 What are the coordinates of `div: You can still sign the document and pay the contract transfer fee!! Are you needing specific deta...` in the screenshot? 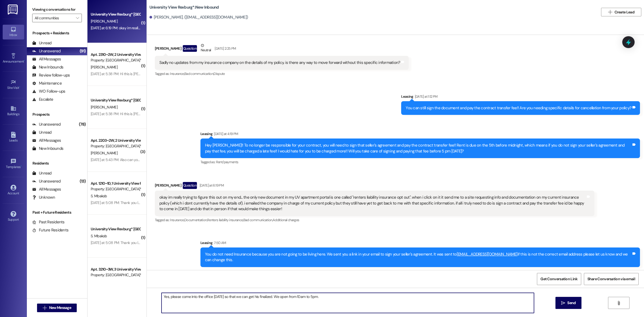 It's located at (518, 108).